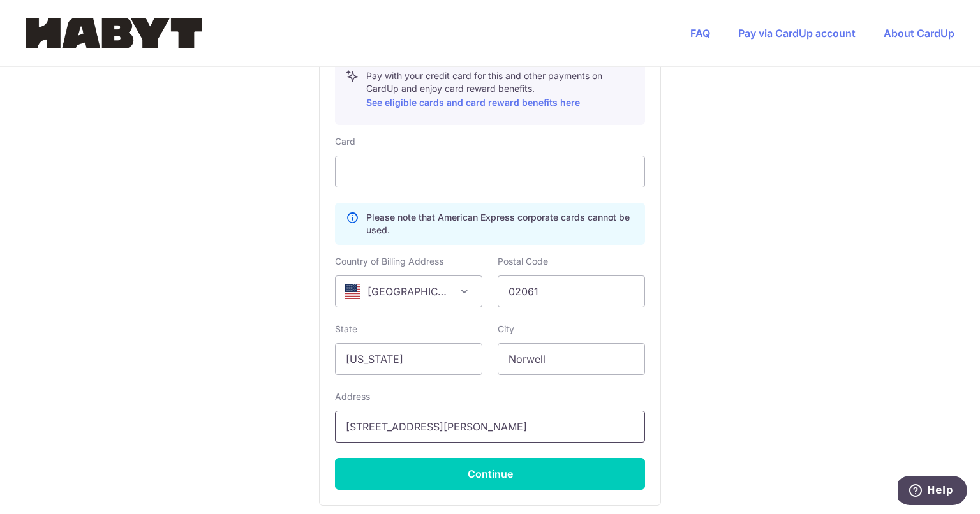 The image size is (980, 514). Describe the element at coordinates (919, 33) in the screenshot. I see `a: About CardUp` at that location.